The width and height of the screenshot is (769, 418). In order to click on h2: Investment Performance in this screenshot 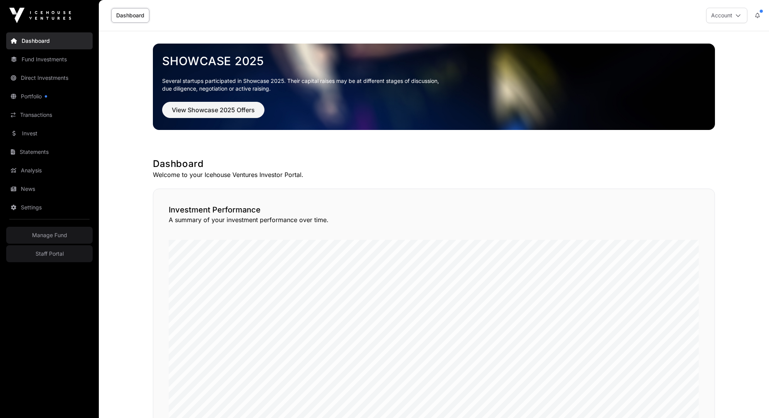, I will do `click(434, 210)`.